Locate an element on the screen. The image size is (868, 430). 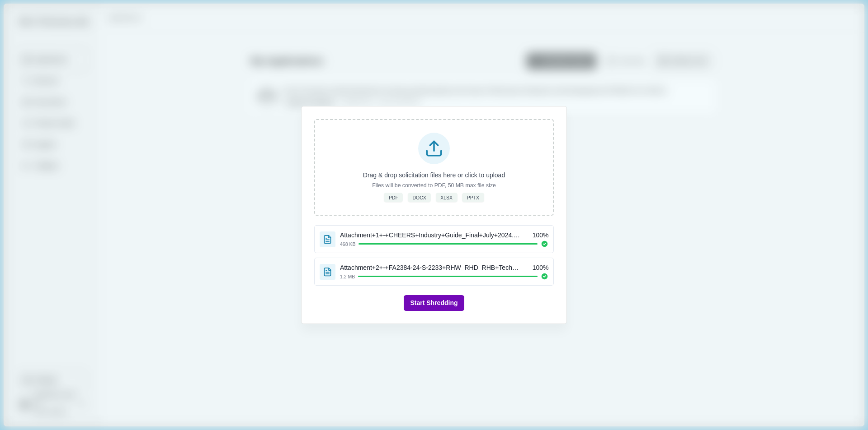
span: DOCX is located at coordinates (419, 198).